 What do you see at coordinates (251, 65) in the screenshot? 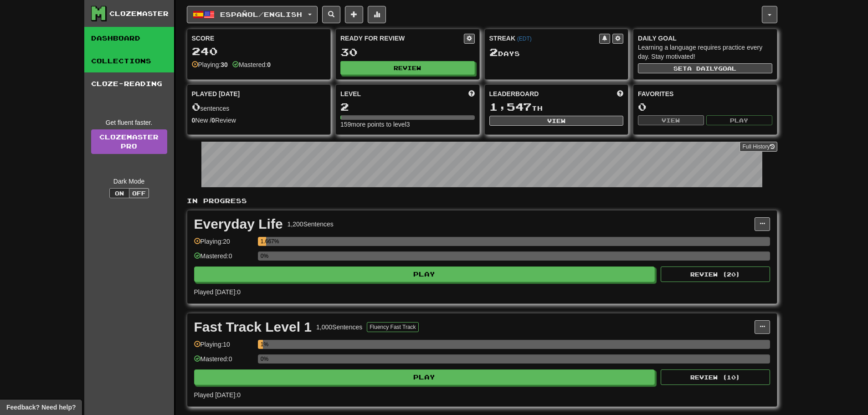
I see `div: Mastered:` at bounding box center [251, 65].